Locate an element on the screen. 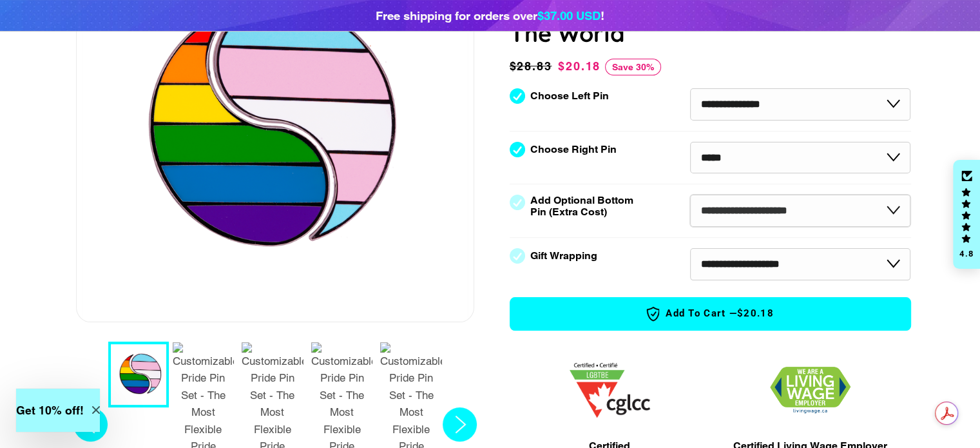  button: 1 / 7 is located at coordinates (139, 375).